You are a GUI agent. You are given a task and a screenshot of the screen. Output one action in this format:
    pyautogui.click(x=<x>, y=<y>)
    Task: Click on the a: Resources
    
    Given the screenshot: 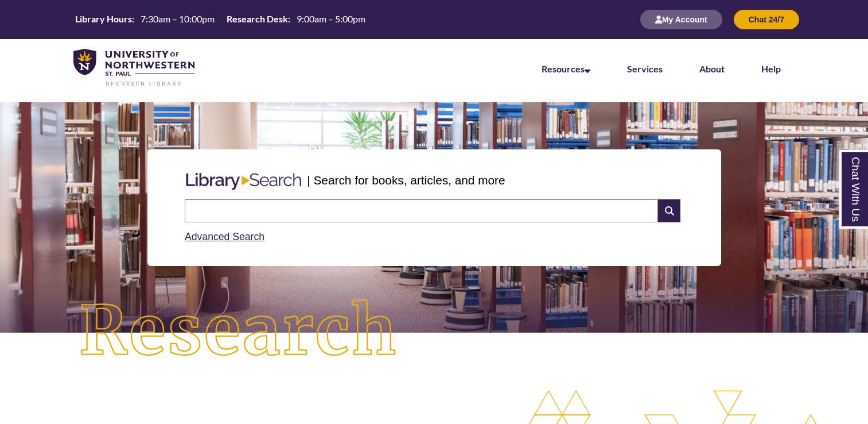 What is the action you would take?
    pyautogui.click(x=566, y=69)
    